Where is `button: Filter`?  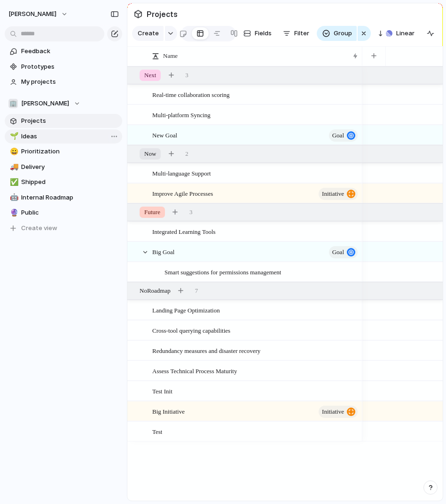 button: Filter is located at coordinates (296, 33).